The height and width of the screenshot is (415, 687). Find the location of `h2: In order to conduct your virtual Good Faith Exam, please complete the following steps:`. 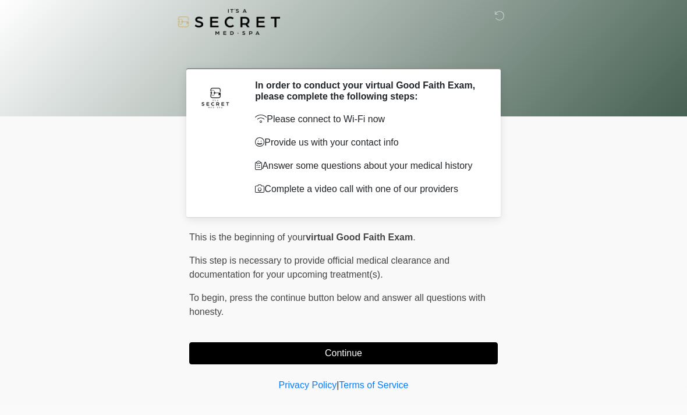

h2: In order to conduct your virtual Good Faith Exam, please complete the following steps: is located at coordinates (367, 91).